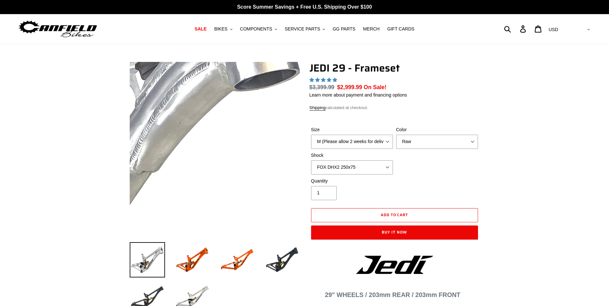  What do you see at coordinates (352, 130) in the screenshot?
I see `label: Size` at bounding box center [352, 130].